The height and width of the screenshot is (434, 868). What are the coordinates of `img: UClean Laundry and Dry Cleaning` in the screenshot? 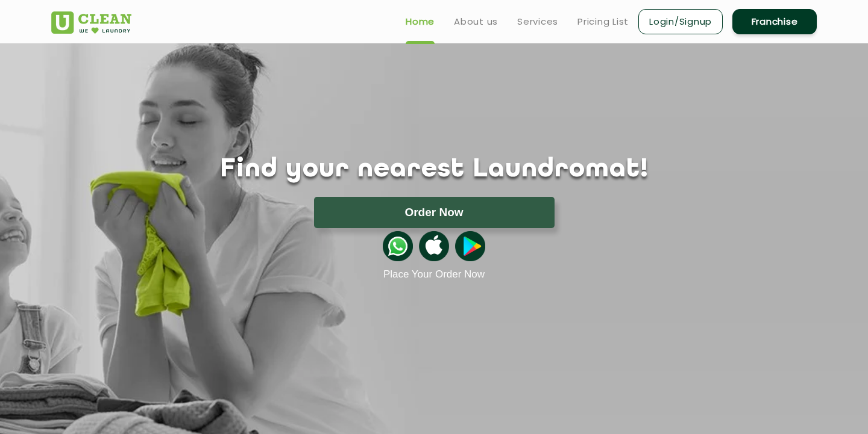 It's located at (91, 22).